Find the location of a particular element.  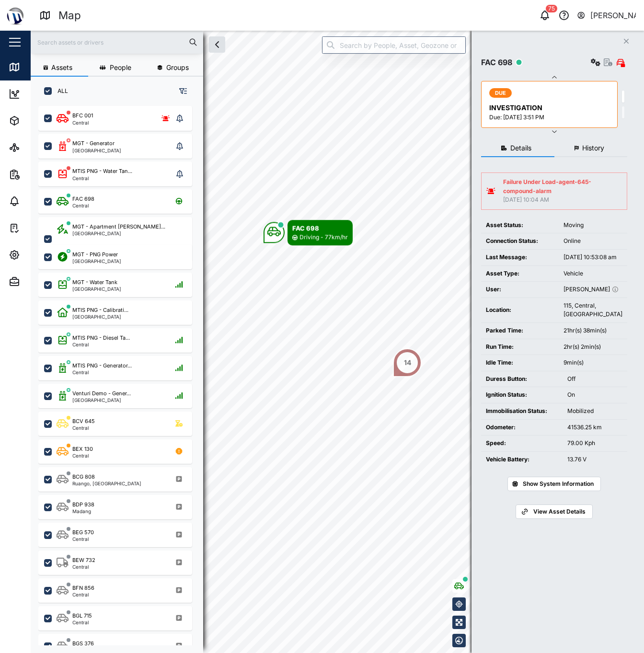

div: Last Message: is located at coordinates (520, 258).